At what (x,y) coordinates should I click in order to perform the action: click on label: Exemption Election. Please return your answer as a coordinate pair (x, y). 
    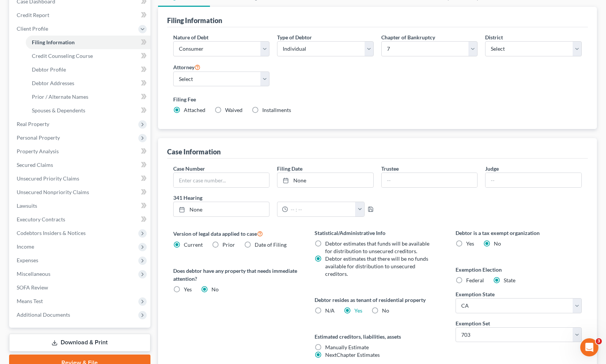
    Looking at the image, I should click on (518, 269).